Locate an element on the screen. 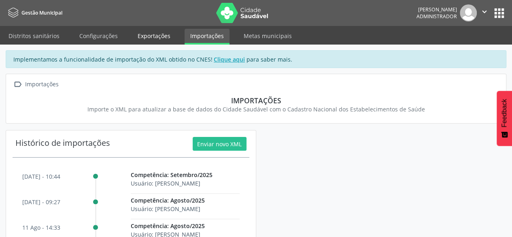 The image size is (512, 237). div: Implementamos a funcionalidade de importação do XML obtido no CNES! para saber mais. is located at coordinates (256, 59).